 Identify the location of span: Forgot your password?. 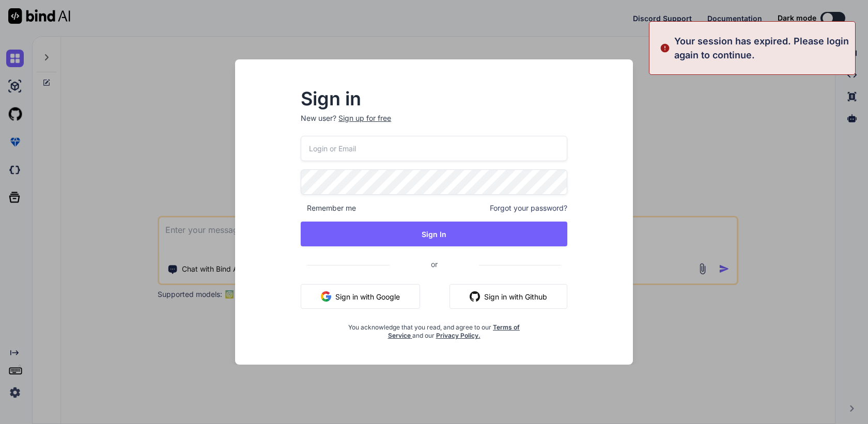
(529, 208).